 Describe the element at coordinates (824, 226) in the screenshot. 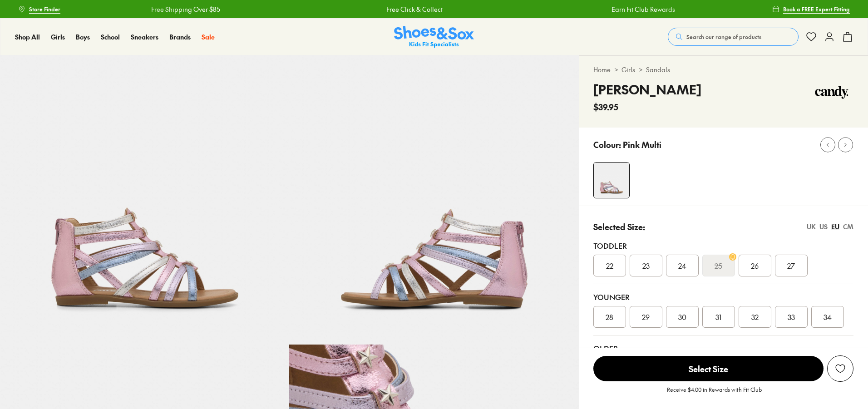

I see `div: US` at that location.